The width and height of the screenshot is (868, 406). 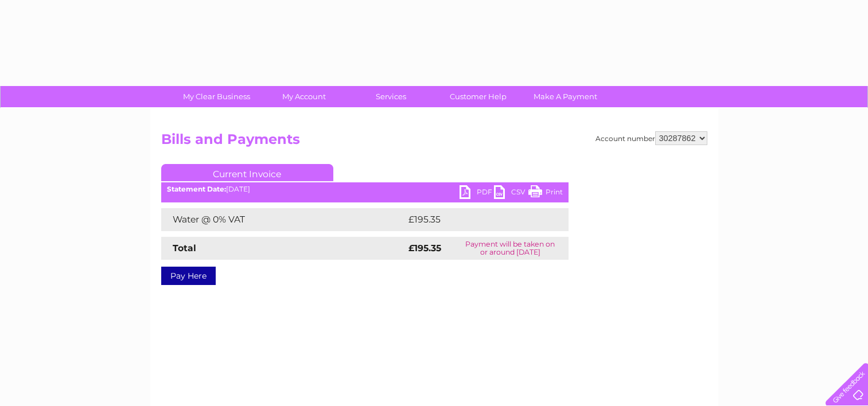 What do you see at coordinates (477, 194) in the screenshot?
I see `a: PDF` at bounding box center [477, 194].